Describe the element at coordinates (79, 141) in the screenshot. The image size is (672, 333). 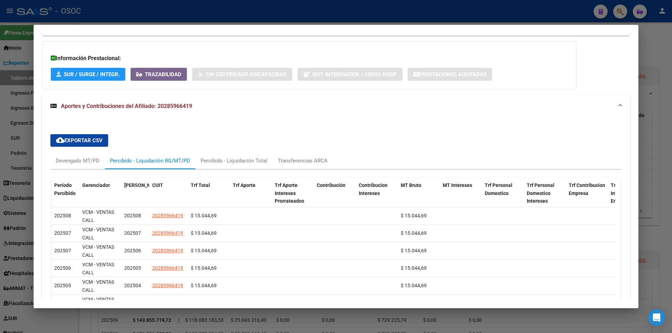
I see `button: Exportar CSV` at that location.